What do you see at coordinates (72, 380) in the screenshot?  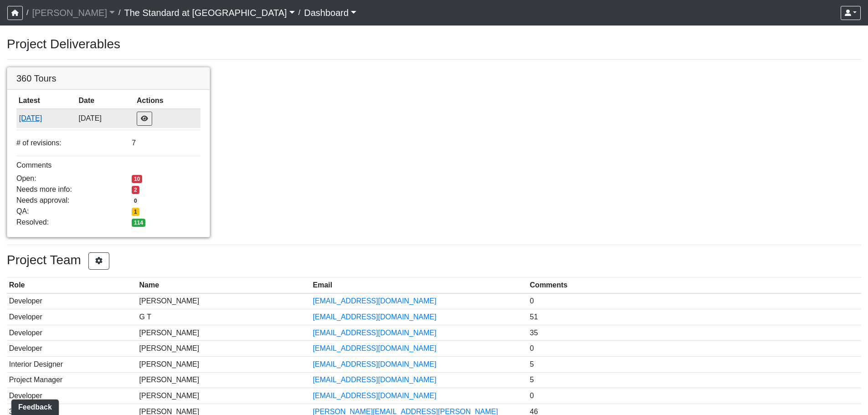 I see `td: Project Manager` at bounding box center [72, 380].